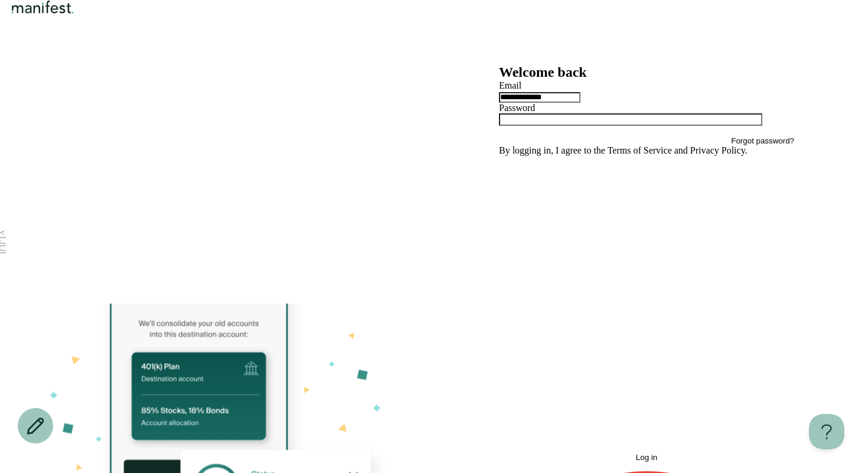  I want to click on p: By logging in, I agree to the and ., so click(647, 151).